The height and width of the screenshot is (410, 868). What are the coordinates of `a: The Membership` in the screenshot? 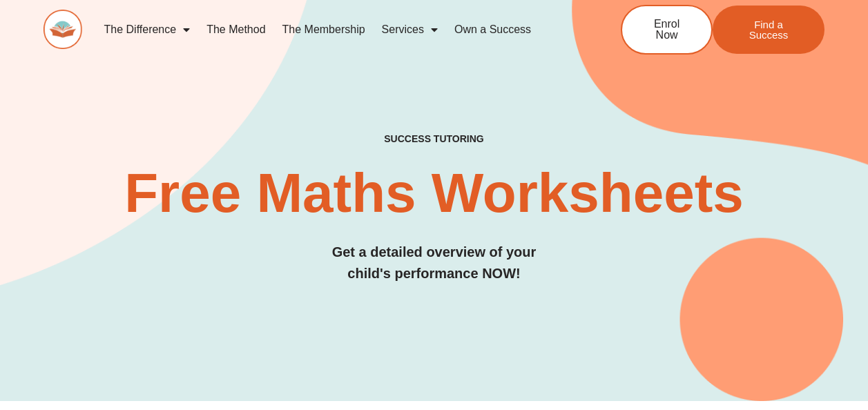 It's located at (324, 30).